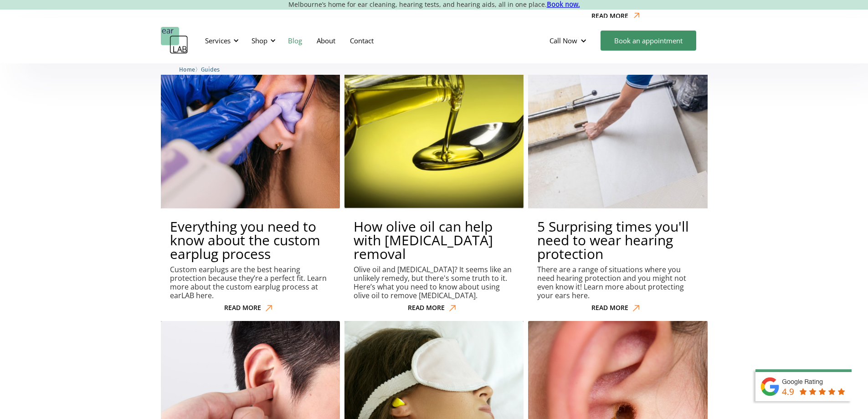  Describe the element at coordinates (210, 70) in the screenshot. I see `span: Guides` at that location.